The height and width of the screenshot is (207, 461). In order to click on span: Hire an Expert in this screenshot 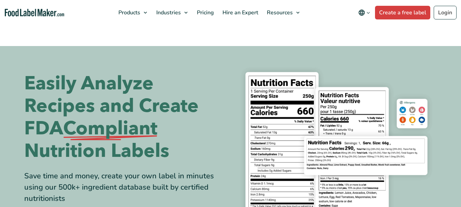, I will do `click(240, 13)`.